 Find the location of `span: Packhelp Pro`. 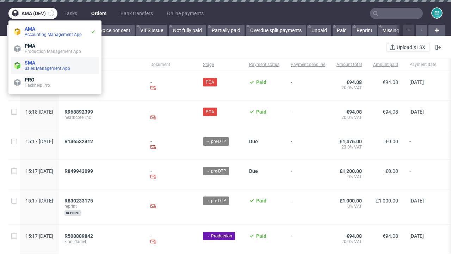

span: Packhelp Pro is located at coordinates (37, 85).